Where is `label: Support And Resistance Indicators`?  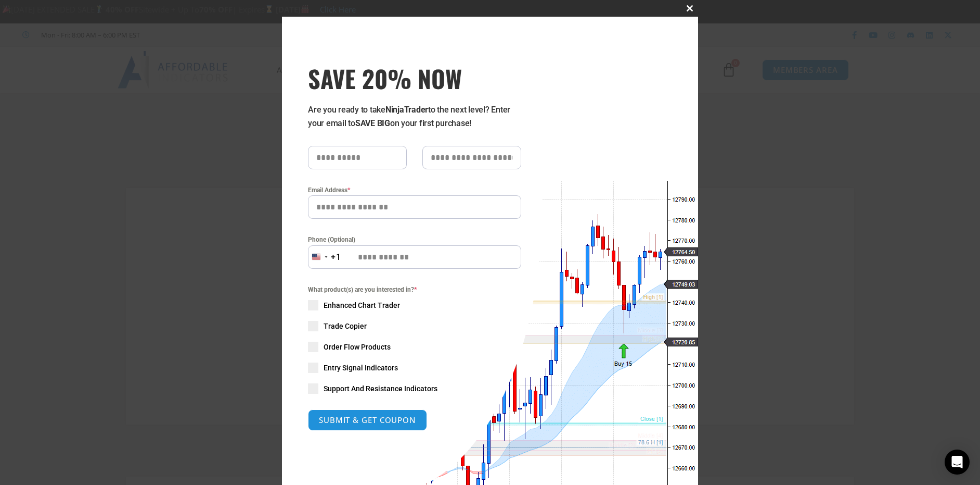
label: Support And Resistance Indicators is located at coordinates (414, 389).